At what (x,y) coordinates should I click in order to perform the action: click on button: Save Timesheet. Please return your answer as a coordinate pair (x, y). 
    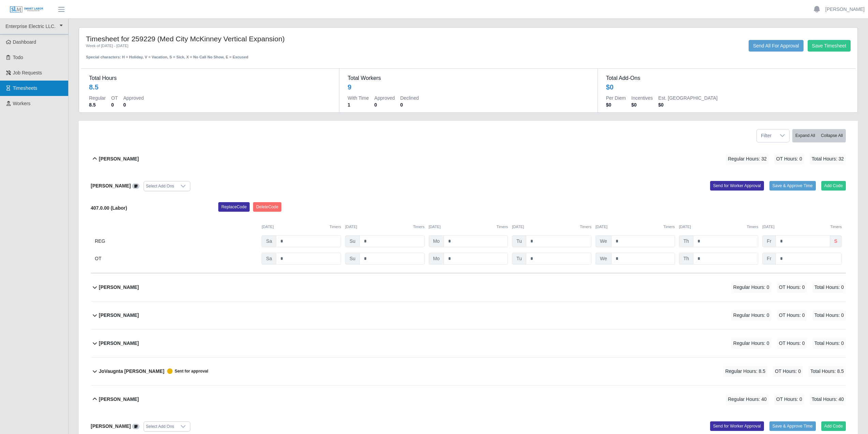
    Looking at the image, I should click on (829, 46).